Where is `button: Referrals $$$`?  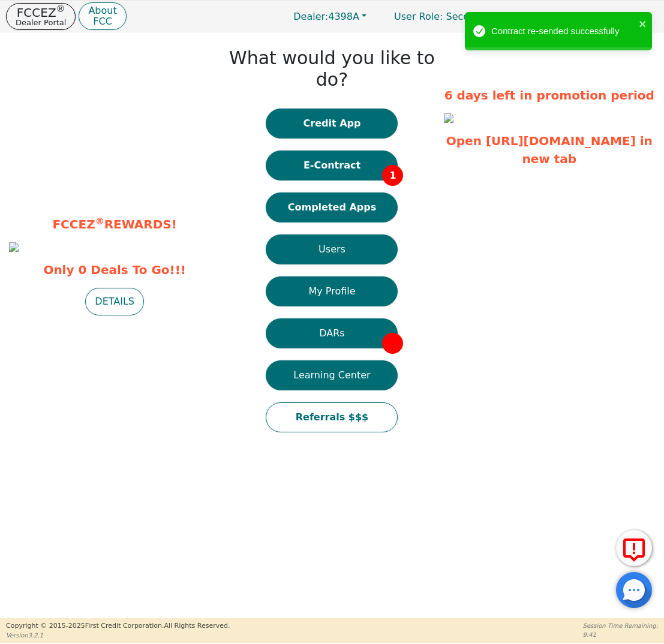 button: Referrals $$$ is located at coordinates (332, 417).